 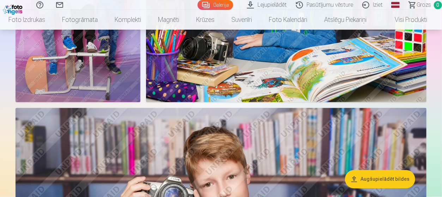 I want to click on a: Suvenīri, so click(x=242, y=20).